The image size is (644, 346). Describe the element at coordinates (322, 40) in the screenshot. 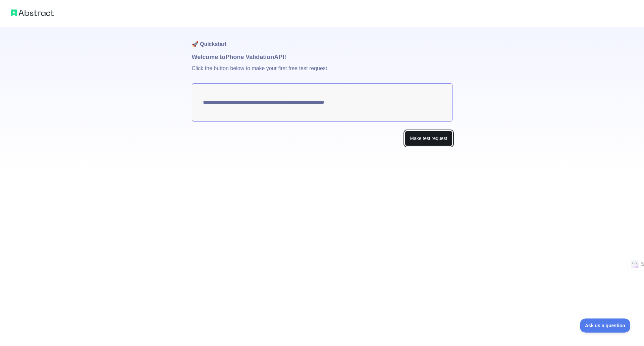

I see `h1: 🚀 Quickstart` at that location.